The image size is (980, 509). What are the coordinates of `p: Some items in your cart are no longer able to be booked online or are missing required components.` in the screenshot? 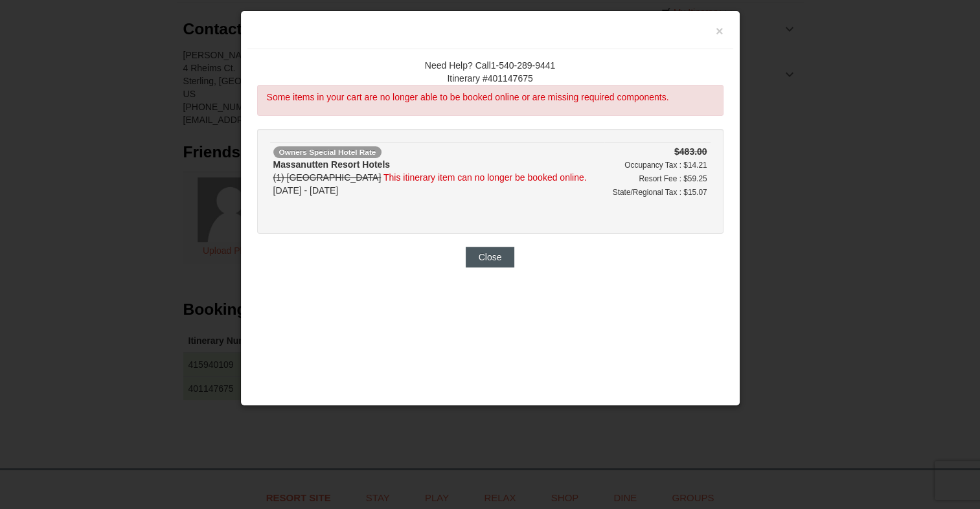 It's located at (483, 97).